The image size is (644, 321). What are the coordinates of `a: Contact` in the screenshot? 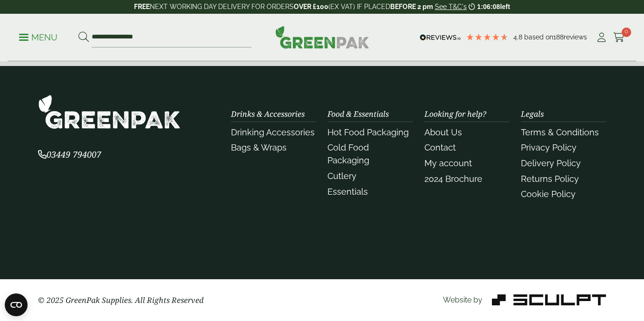 It's located at (440, 147).